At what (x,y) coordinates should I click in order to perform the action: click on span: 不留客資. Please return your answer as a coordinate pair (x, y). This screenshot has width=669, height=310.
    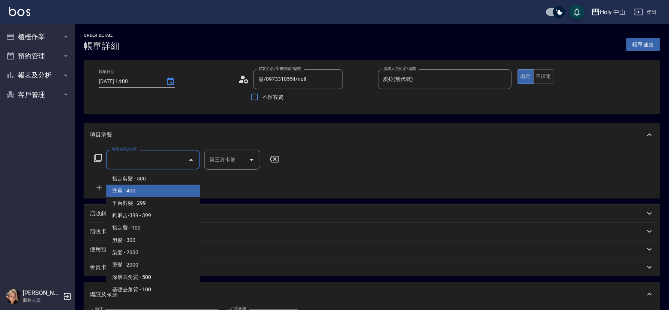
    Looking at the image, I should click on (273, 97).